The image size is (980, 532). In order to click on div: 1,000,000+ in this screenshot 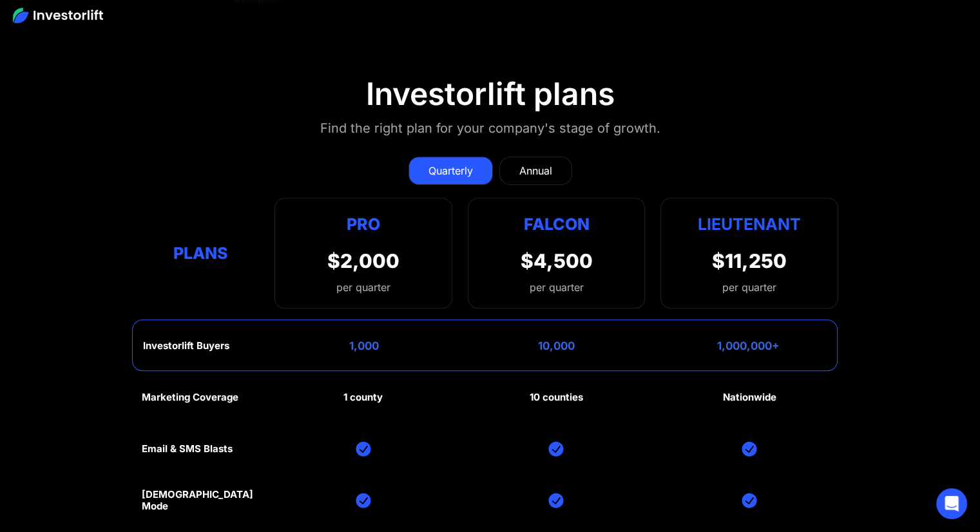, I will do `click(748, 346)`.